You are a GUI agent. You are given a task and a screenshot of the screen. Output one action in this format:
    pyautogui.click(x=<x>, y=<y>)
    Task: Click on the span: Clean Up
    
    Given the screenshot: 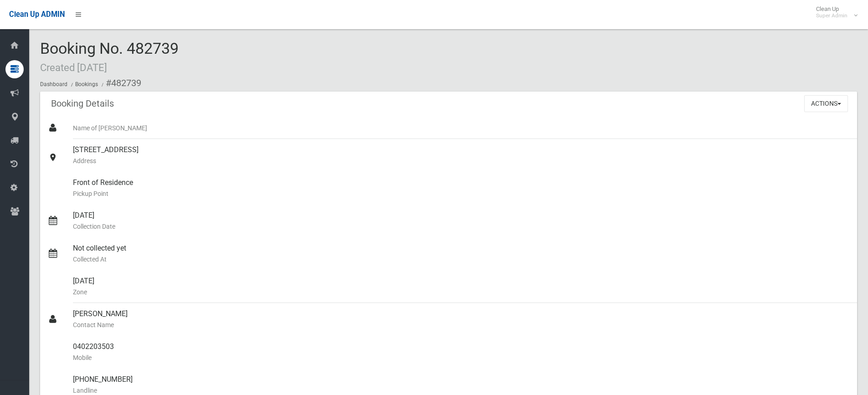 What is the action you would take?
    pyautogui.click(x=834, y=12)
    